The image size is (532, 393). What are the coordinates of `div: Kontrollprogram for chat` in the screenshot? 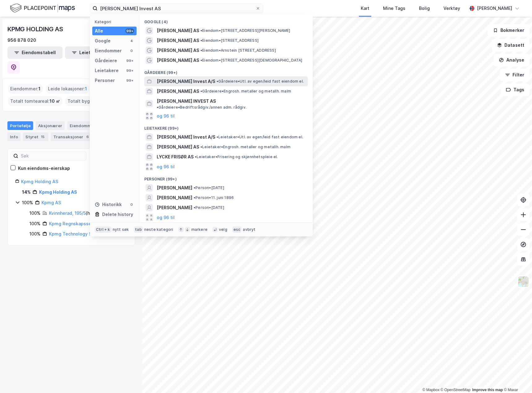 It's located at (516, 378).